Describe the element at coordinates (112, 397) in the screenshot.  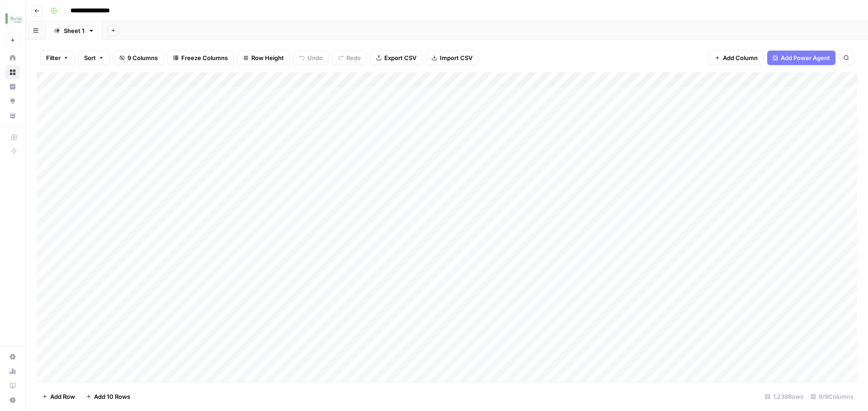
I see `span: Add 10 Rows` at that location.